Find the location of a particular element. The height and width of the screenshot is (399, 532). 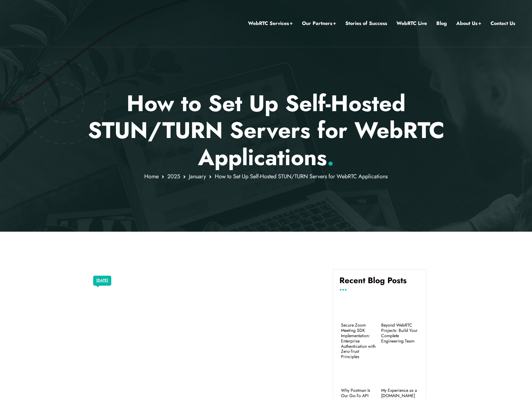

span: How to Set Up Self-Hosted STUN/TURN Servers for WebRTC Applications is located at coordinates (301, 176).